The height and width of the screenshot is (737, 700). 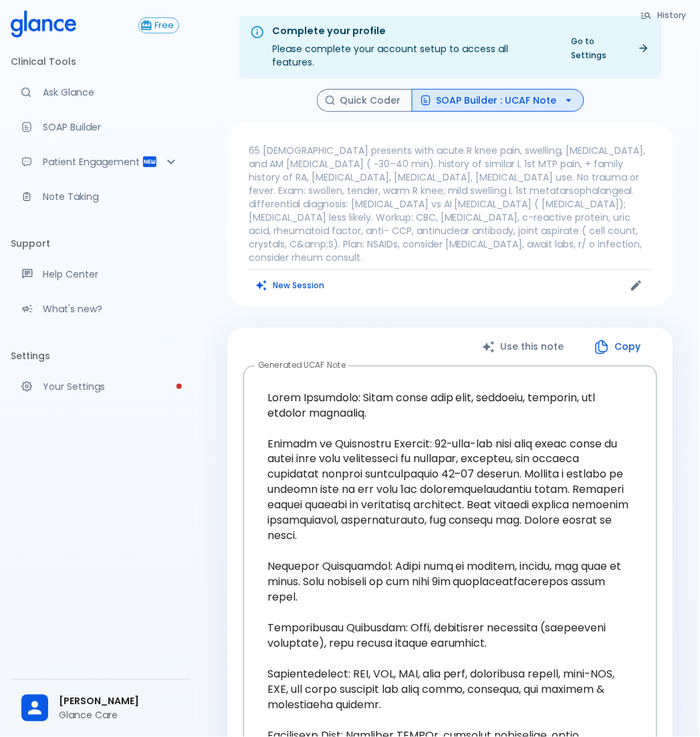 I want to click on p: What's new?, so click(x=111, y=309).